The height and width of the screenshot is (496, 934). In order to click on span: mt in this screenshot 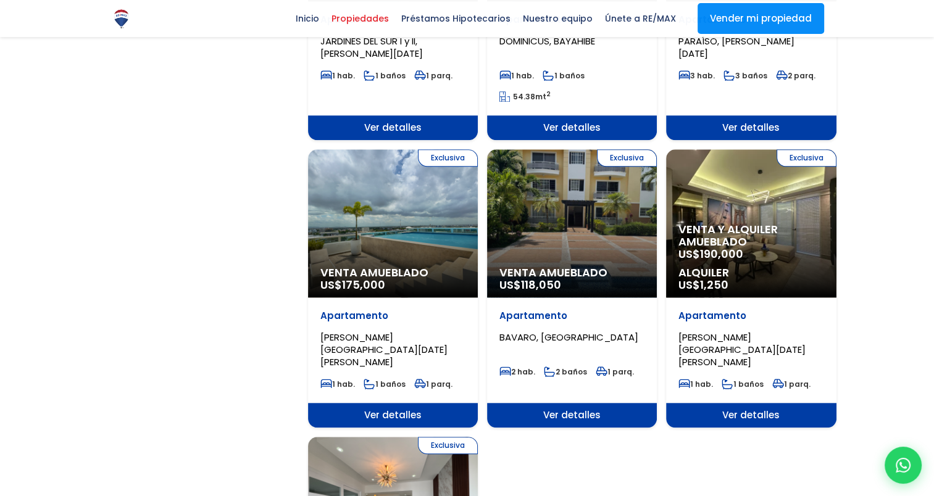, I will do `click(525, 96)`.